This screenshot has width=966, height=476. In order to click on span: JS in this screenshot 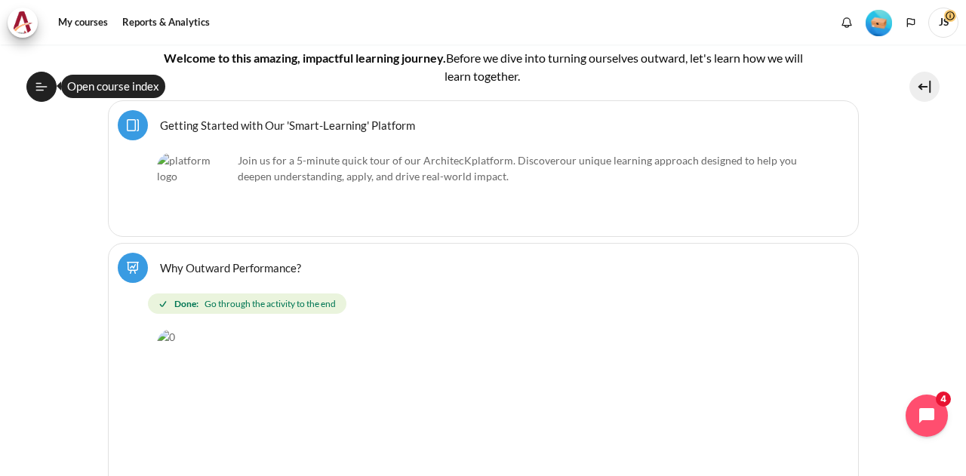, I will do `click(943, 23)`.